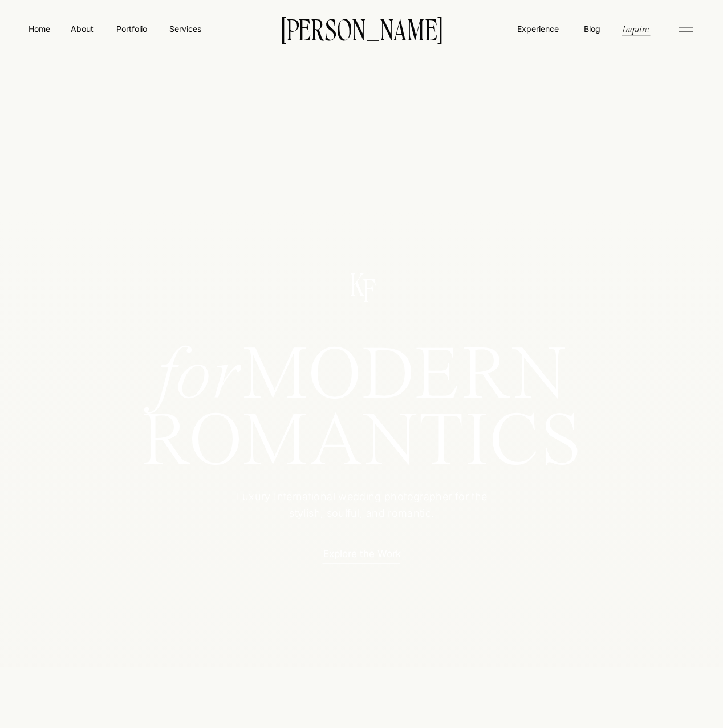 This screenshot has height=728, width=723. I want to click on p: K, so click(357, 283).